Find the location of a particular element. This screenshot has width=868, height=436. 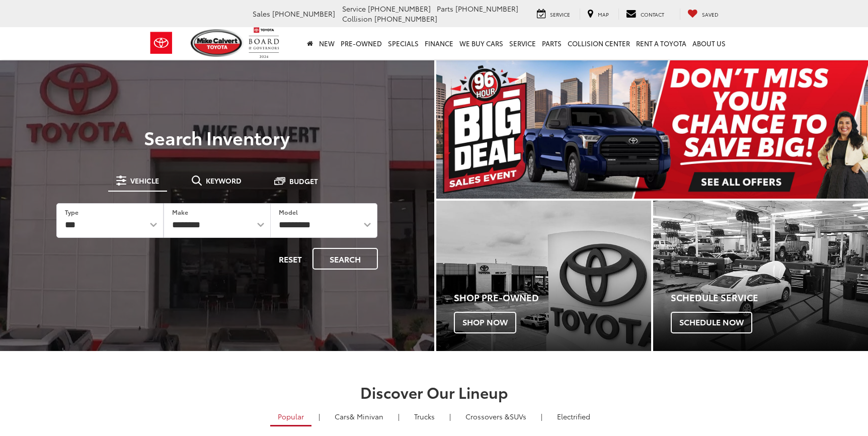

h4: Shop Pre-Owned is located at coordinates (553, 298).